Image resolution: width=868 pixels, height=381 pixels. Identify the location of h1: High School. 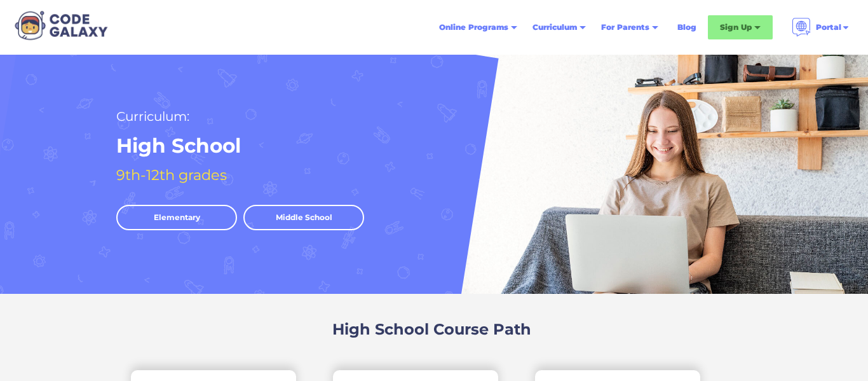
(178, 146).